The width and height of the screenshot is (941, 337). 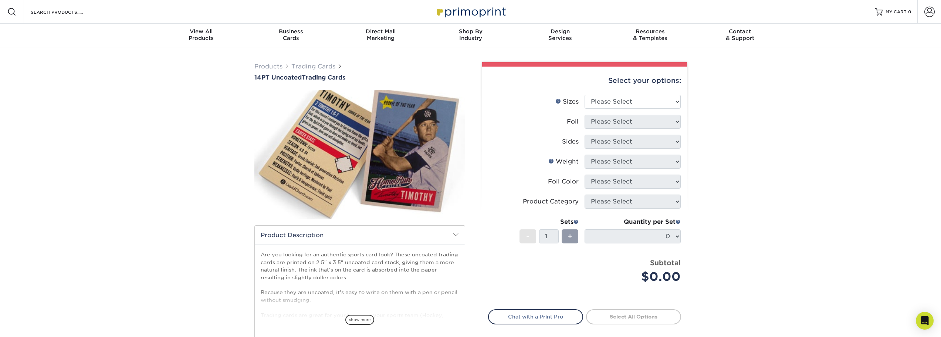 What do you see at coordinates (740, 31) in the screenshot?
I see `span: Contact` at bounding box center [740, 31].